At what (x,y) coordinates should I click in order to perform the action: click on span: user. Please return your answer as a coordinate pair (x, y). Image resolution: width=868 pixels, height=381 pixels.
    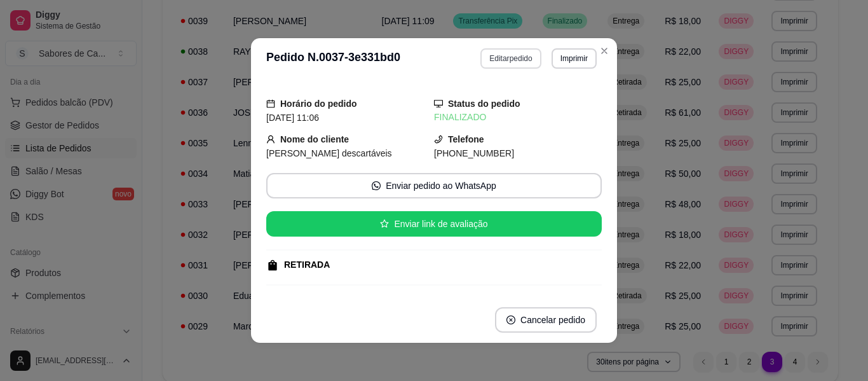
    Looking at the image, I should click on (271, 139).